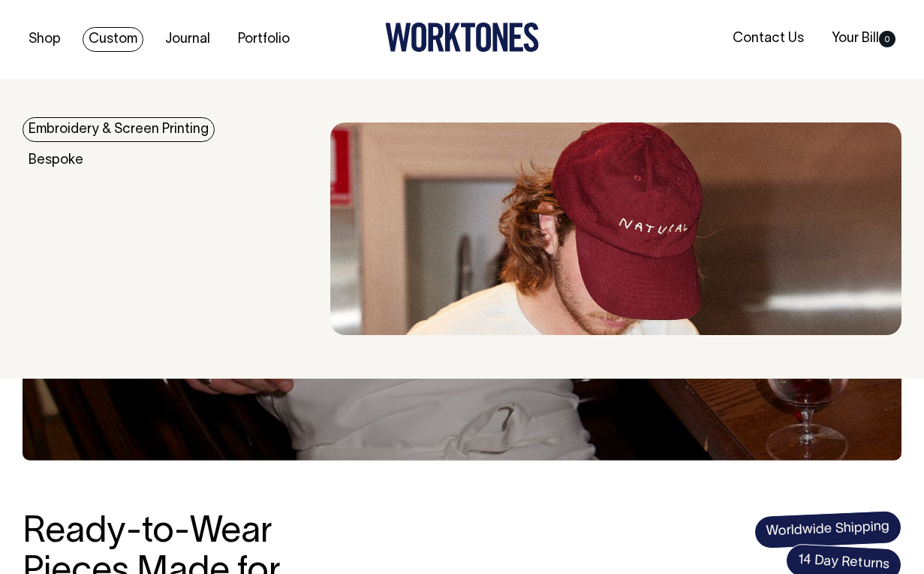 The image size is (924, 574). I want to click on a: Custom, so click(113, 39).